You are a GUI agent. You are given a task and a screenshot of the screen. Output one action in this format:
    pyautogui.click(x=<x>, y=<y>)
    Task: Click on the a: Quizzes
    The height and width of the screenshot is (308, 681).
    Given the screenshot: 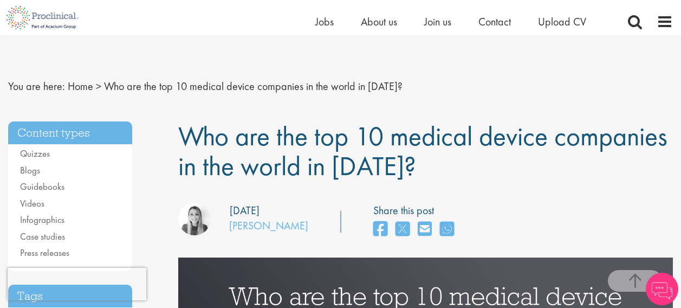 What is the action you would take?
    pyautogui.click(x=35, y=153)
    